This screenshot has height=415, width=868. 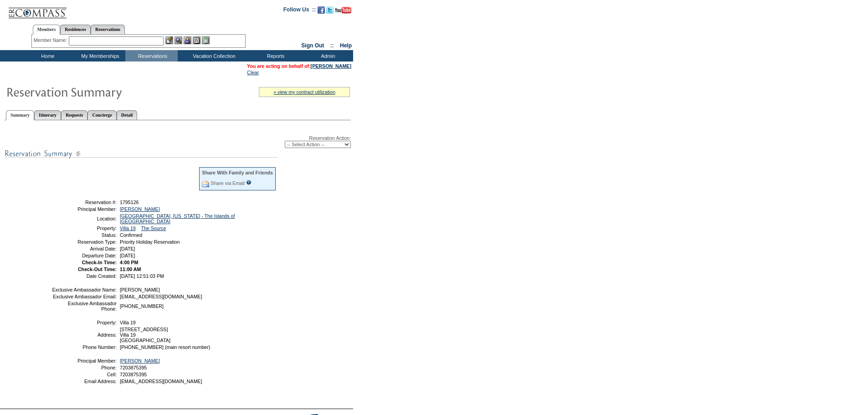 What do you see at coordinates (151, 55) in the screenshot?
I see `td: Reservations` at bounding box center [151, 55].